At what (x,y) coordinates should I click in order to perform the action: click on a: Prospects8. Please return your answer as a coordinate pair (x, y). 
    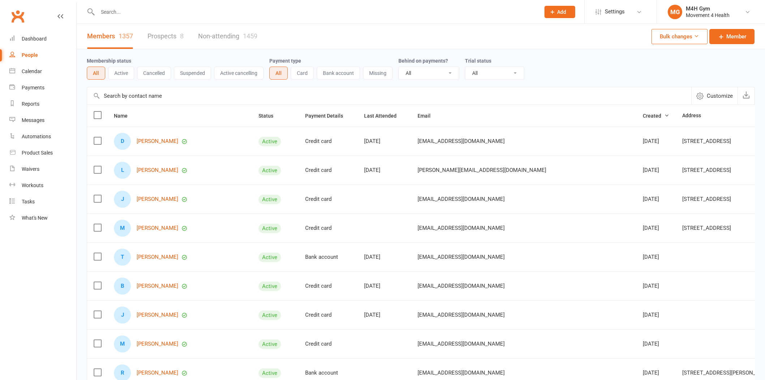
    Looking at the image, I should click on (166, 36).